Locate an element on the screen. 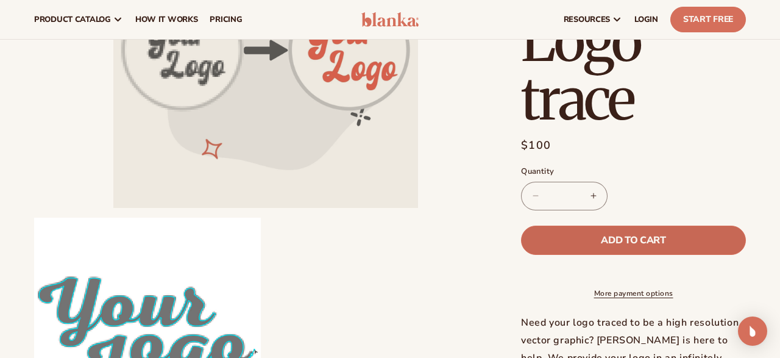 This screenshot has height=358, width=780. span: How It Works is located at coordinates (166, 20).